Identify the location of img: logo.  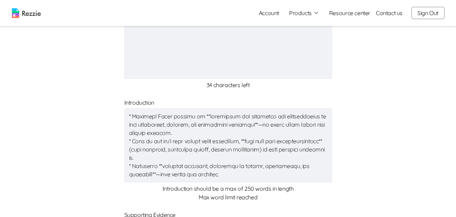
(26, 13).